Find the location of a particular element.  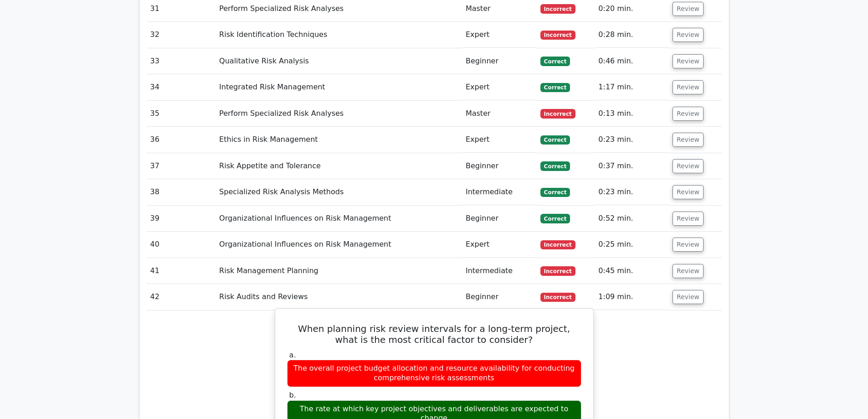

td: Risk Audits and Reviews is located at coordinates (339, 297).